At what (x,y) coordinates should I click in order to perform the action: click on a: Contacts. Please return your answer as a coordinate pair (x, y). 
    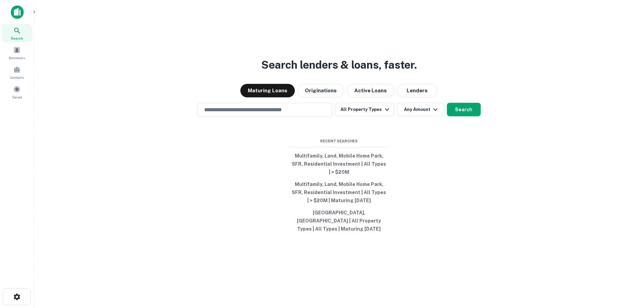
    Looking at the image, I should click on (17, 72).